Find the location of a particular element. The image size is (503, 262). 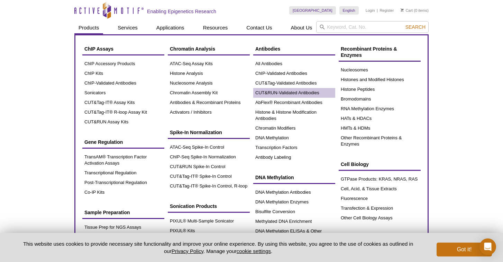

a: PIXUL® Kits is located at coordinates (209, 231).